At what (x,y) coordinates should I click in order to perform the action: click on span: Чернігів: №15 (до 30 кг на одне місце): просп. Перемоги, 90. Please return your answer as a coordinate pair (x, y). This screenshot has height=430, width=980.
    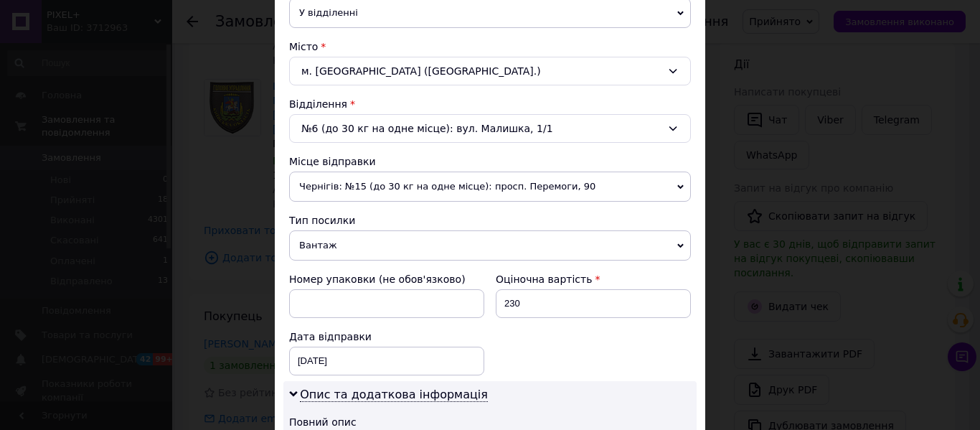
    Looking at the image, I should click on (490, 187).